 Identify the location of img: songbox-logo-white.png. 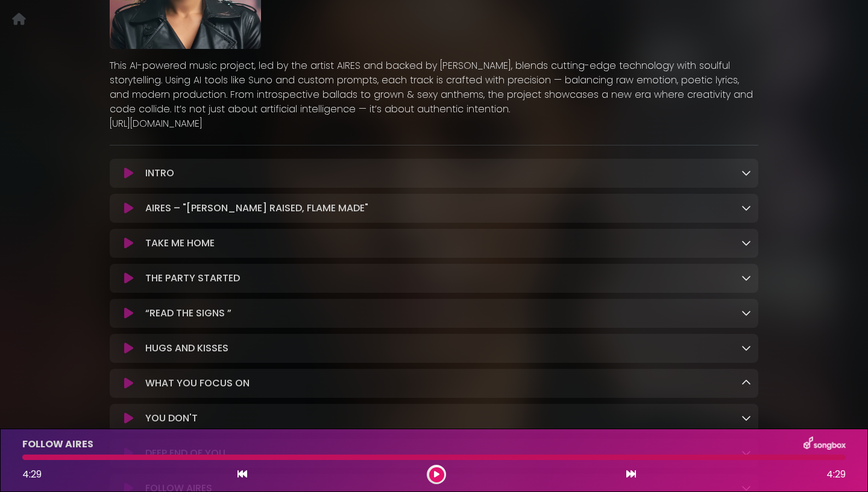
(825, 444).